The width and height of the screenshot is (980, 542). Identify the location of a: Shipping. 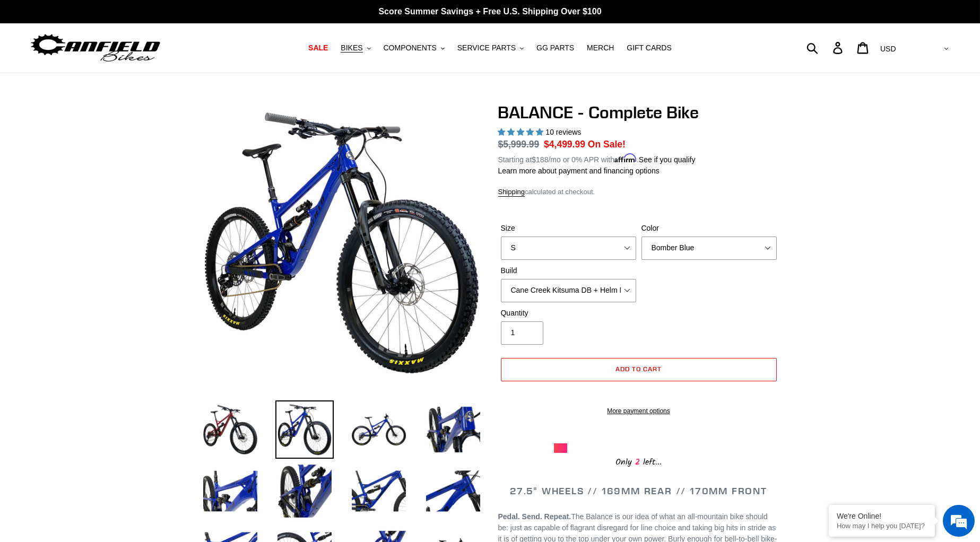
(511, 192).